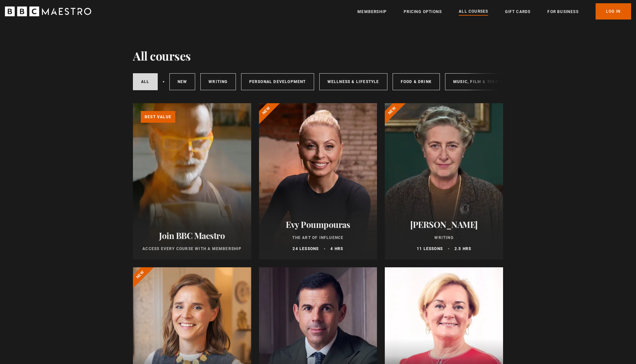 This screenshot has width=636, height=364. I want to click on a: Gift Cards, so click(517, 12).